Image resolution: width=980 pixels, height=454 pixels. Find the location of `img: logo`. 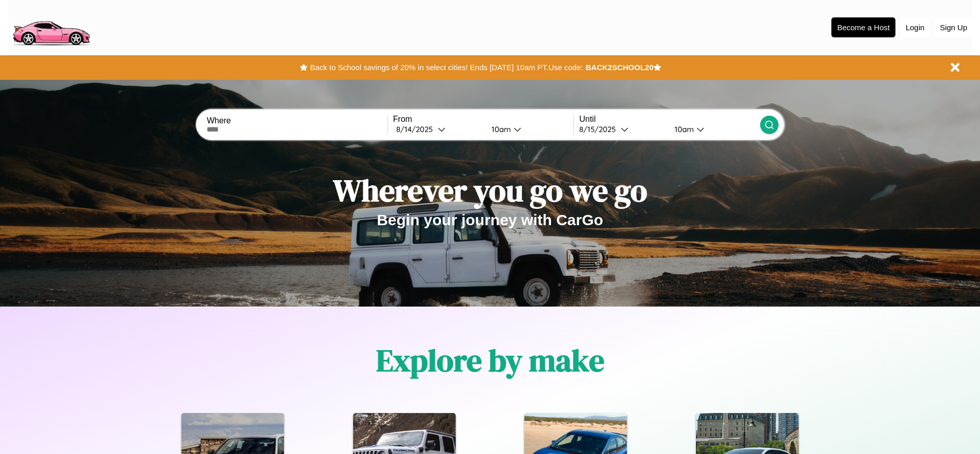

img: logo is located at coordinates (51, 27).